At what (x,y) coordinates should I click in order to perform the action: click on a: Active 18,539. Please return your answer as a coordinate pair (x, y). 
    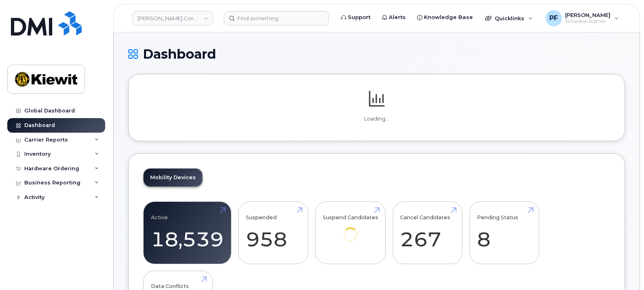
    Looking at the image, I should click on (187, 233).